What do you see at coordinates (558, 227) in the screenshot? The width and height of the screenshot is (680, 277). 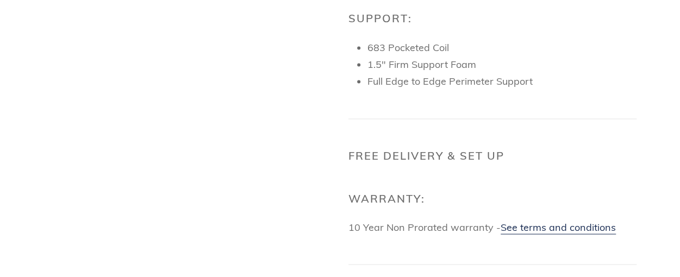 I see `a: See terms and conditions` at bounding box center [558, 227].